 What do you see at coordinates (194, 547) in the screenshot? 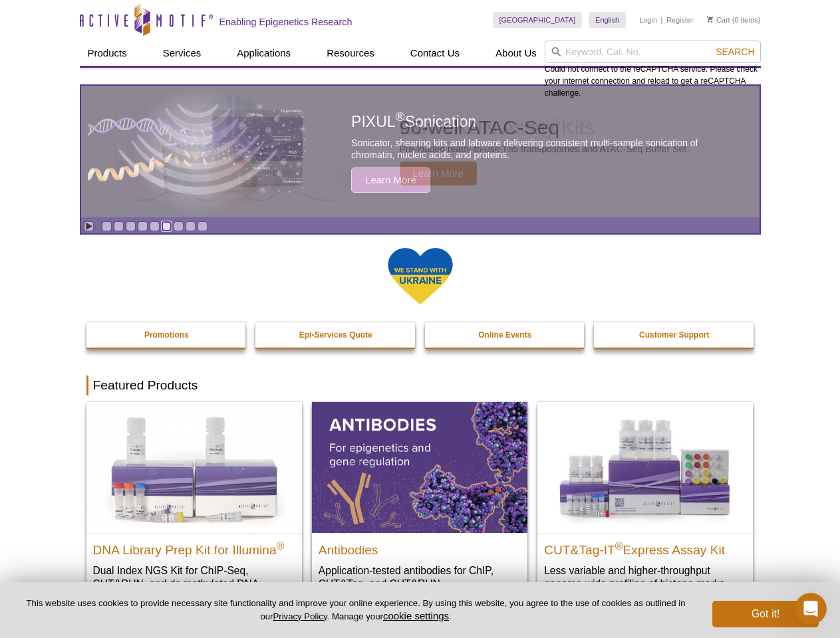
I see `h2: DNA Library Prep Kit for Illumina` at bounding box center [194, 547].